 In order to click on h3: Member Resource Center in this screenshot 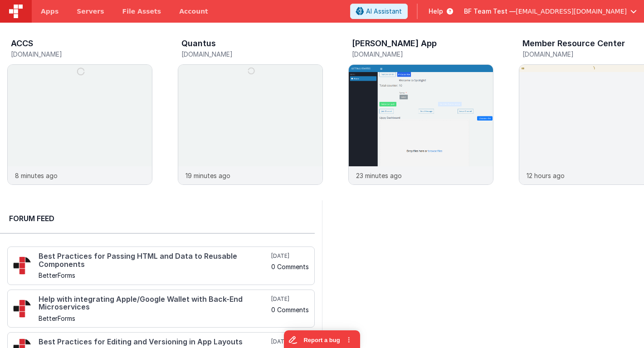, I will do `click(574, 43)`.